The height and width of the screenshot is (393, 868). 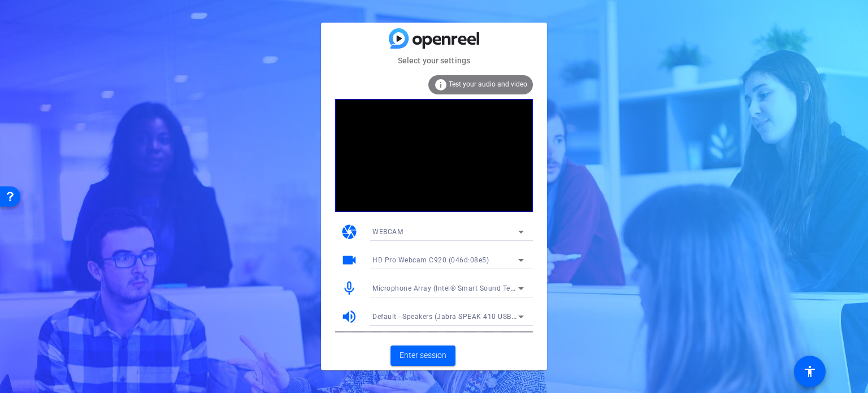 What do you see at coordinates (431, 260) in the screenshot?
I see `span: HD Pro Webcam C920 (046d:08e5)` at bounding box center [431, 260].